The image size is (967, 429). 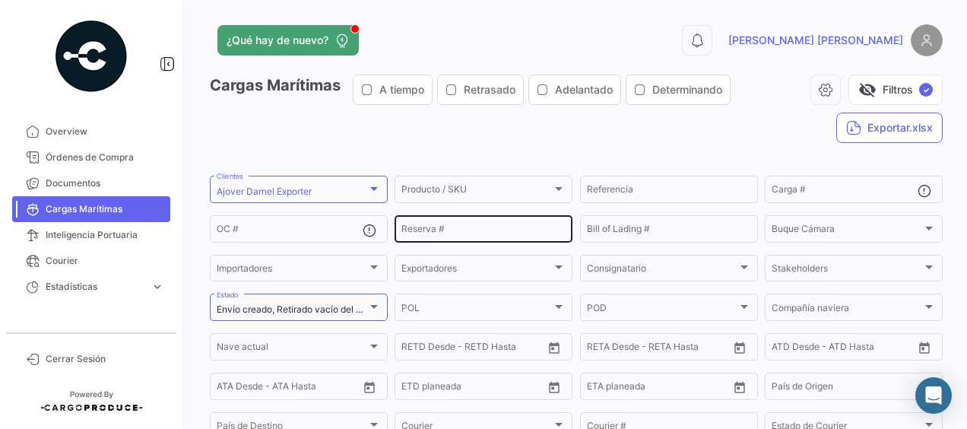 I want to click on span: Nave actual, so click(x=292, y=349).